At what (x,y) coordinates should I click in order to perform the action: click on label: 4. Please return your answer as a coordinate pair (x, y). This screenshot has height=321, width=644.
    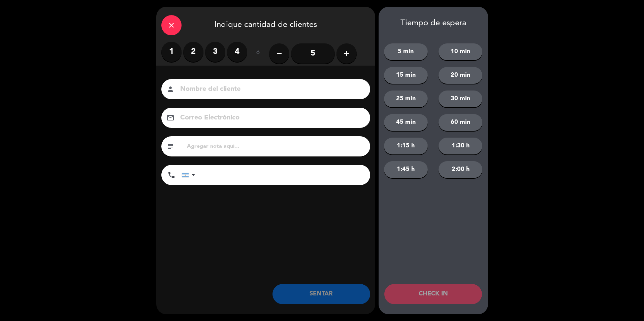
    Looking at the image, I should click on (237, 52).